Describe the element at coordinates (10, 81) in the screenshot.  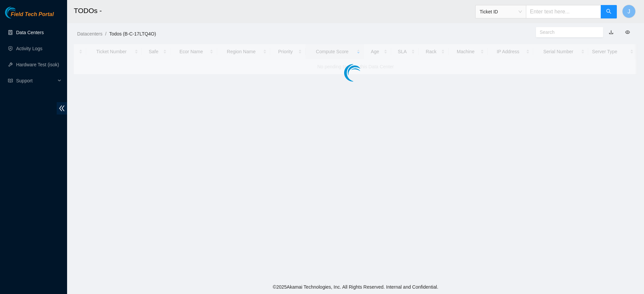
I see `span: read` at that location.